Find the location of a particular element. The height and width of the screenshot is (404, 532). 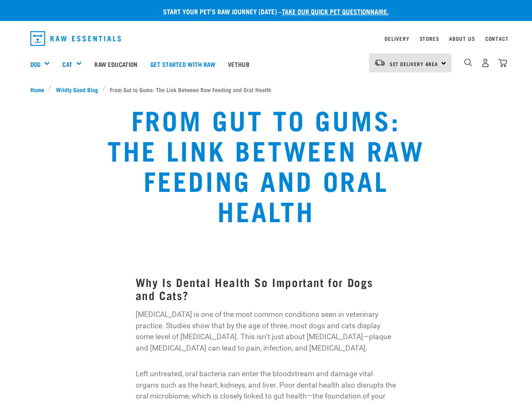

h3: Why Is Dental Health So Important for Dogs and Cats? is located at coordinates (266, 288).